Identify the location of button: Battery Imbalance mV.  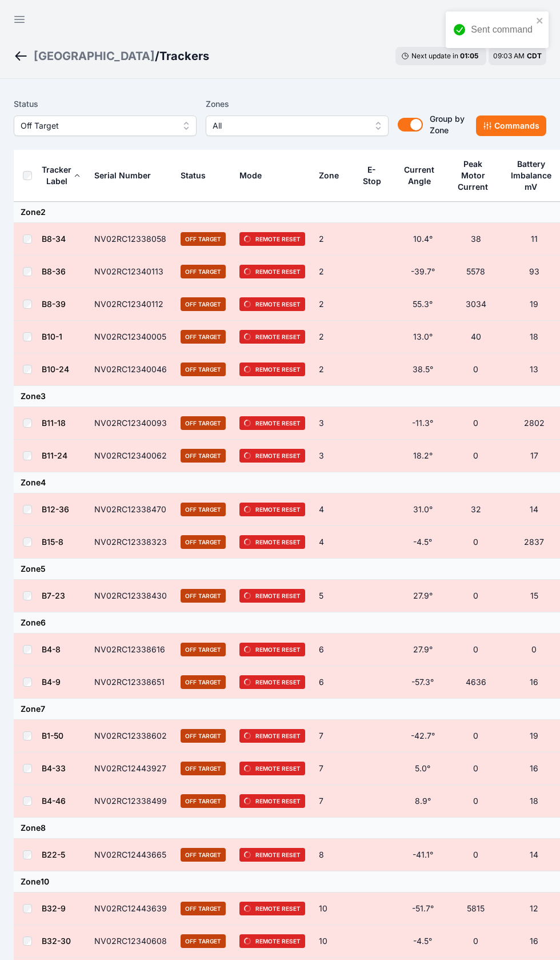
(534, 176).